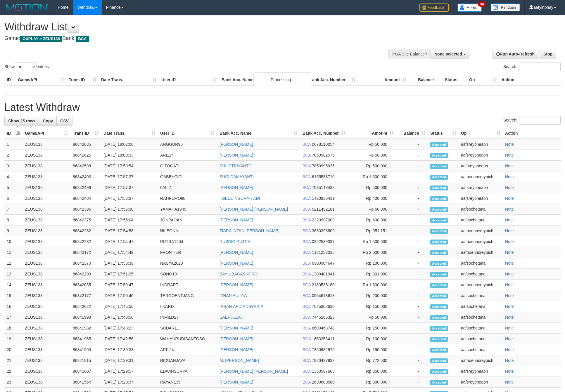 The height and width of the screenshot is (392, 565). I want to click on td: 86842538, so click(85, 166).